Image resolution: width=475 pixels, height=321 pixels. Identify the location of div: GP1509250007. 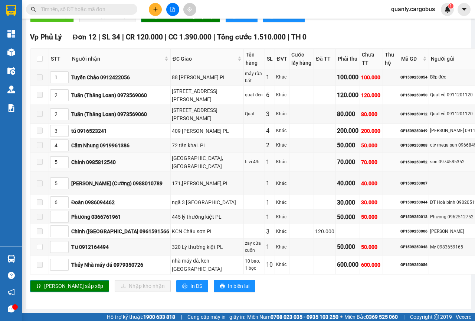
(414, 183).